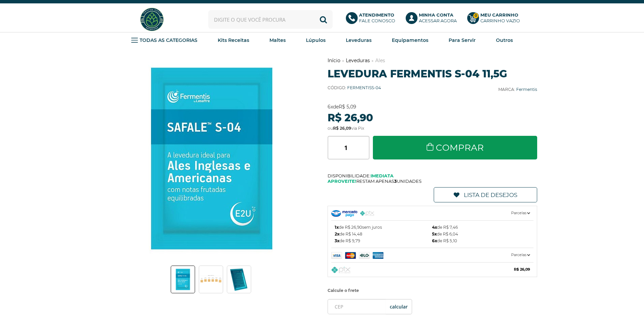 The width and height of the screenshot is (644, 322). What do you see at coordinates (486, 195) in the screenshot?
I see `a: Lista de Desejos` at bounding box center [486, 195].